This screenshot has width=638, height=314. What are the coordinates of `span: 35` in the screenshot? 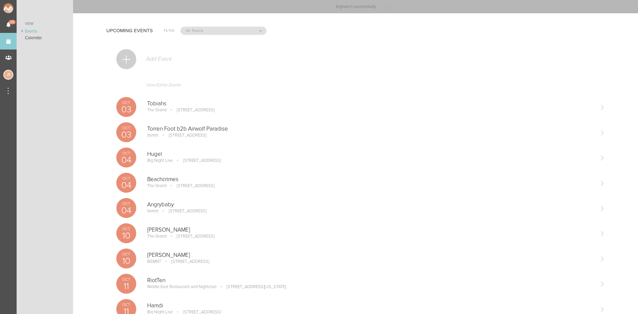 It's located at (12, 22).